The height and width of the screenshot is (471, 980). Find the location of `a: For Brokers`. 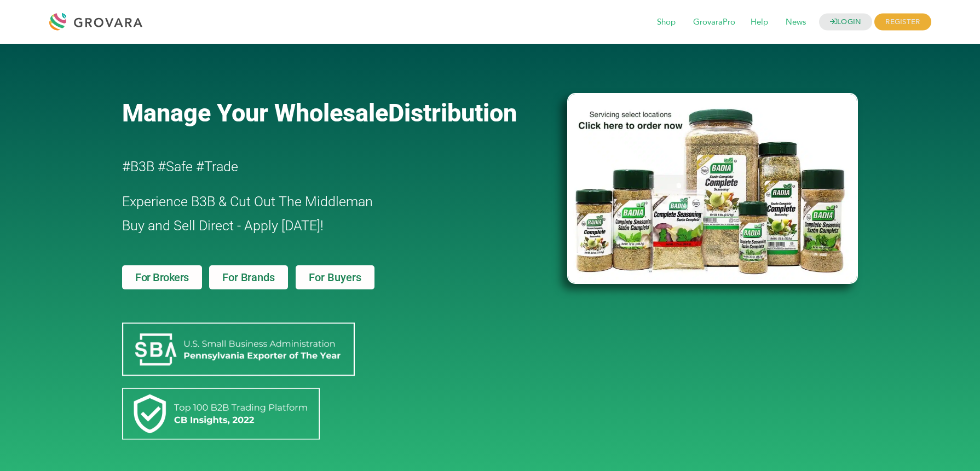

a: For Brokers is located at coordinates (162, 277).